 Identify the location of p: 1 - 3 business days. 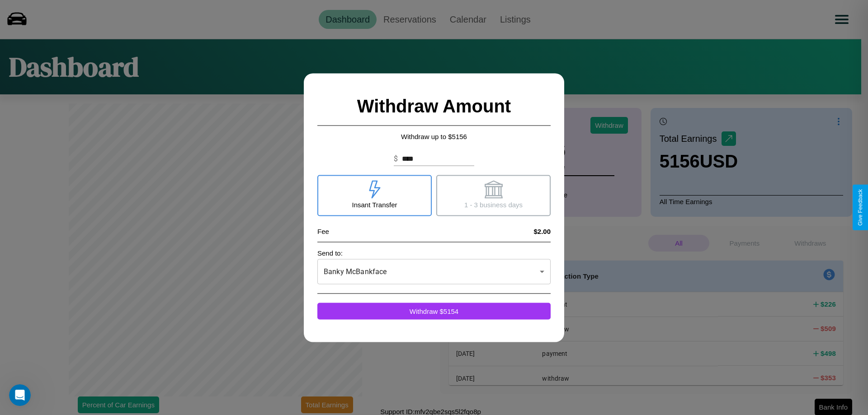
(493, 204).